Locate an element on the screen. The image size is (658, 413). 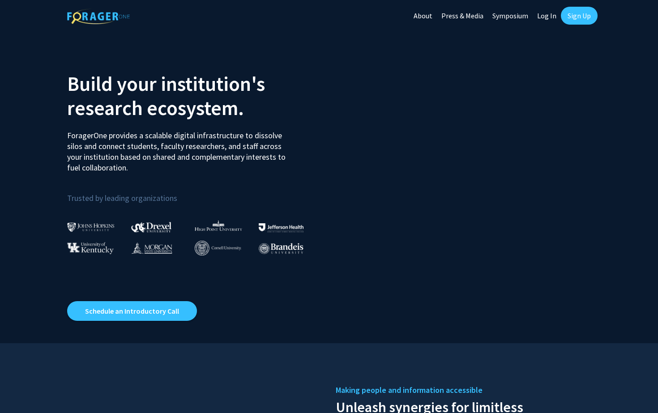
img: University of Kentucky is located at coordinates (90, 248).